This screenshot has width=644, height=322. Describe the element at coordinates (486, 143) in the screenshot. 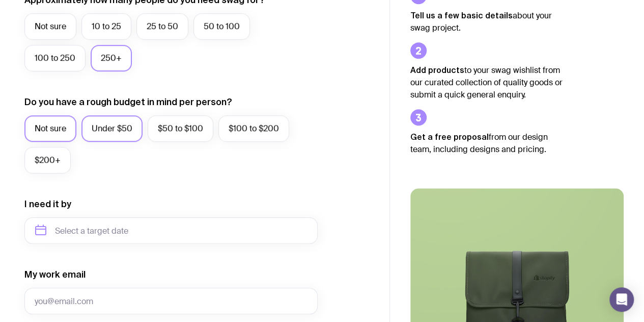

I see `p: from our design team, including designs and pricing.` at that location.